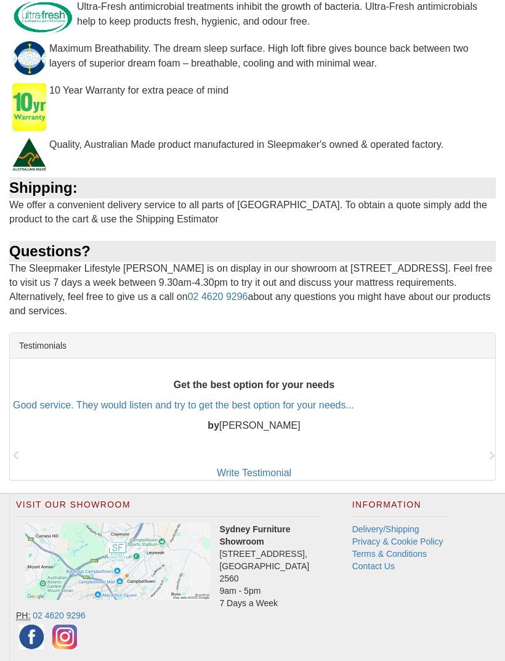 Image resolution: width=505 pixels, height=661 pixels. I want to click on a: Write Testimonial, so click(254, 473).